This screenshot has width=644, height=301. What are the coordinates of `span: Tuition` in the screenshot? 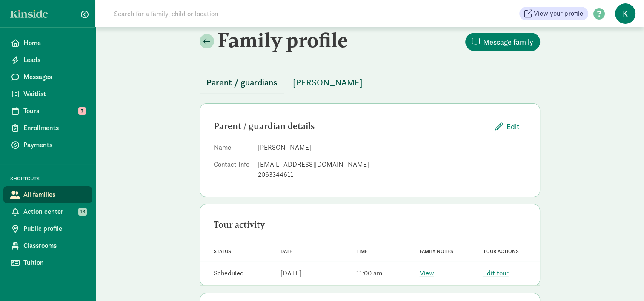 It's located at (54, 263).